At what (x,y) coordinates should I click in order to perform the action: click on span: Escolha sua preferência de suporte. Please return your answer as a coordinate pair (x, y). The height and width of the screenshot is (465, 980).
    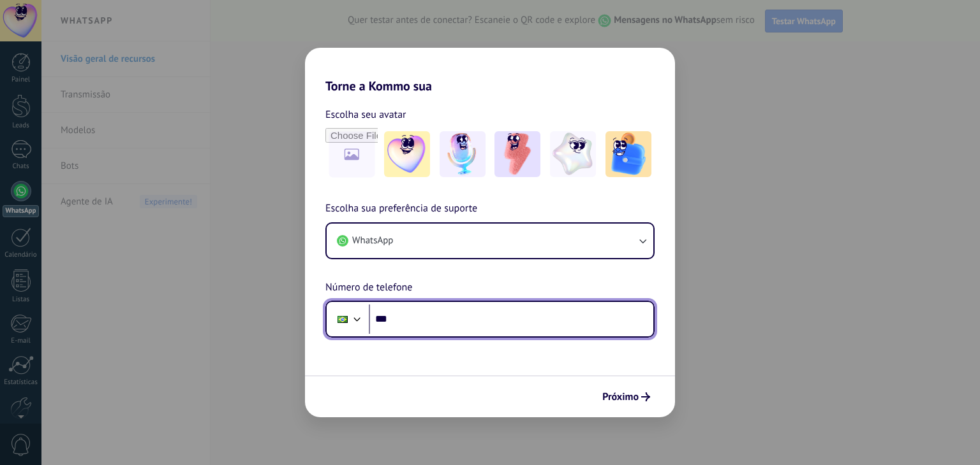
    Looking at the image, I should click on (401, 209).